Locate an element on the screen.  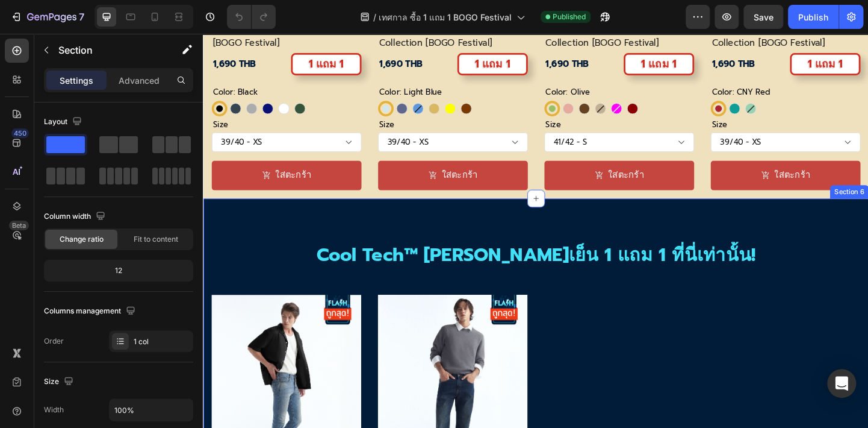
div: 12 is located at coordinates (118, 270).